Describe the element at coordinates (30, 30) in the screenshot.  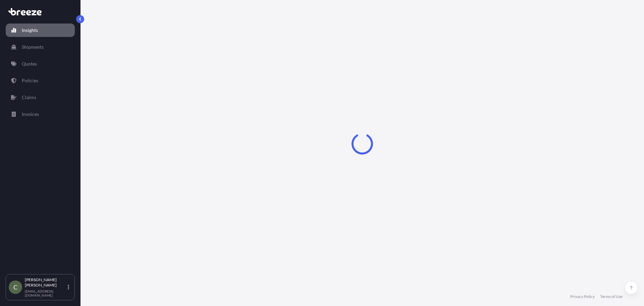
I see `p: Insights` at that location.